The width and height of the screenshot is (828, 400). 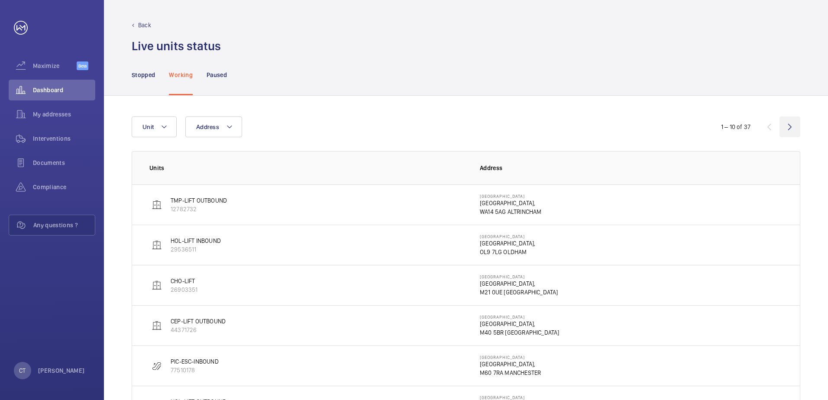 I want to click on p: M60 7RA MANCHESTER, so click(x=510, y=373).